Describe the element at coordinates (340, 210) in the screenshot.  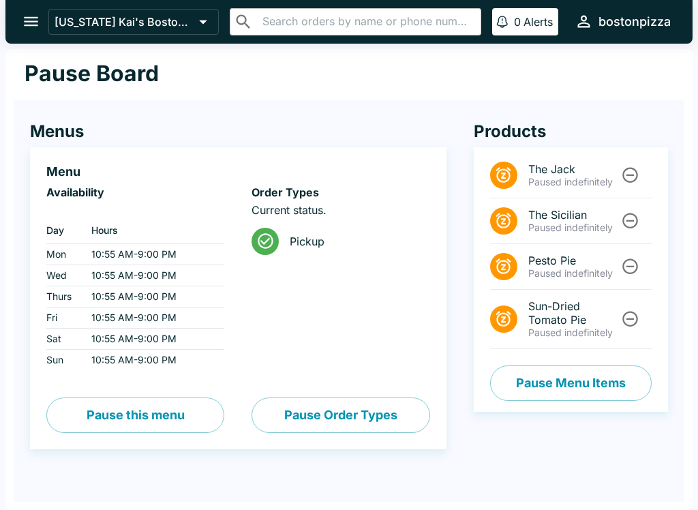
I see `p: Current status.` at that location.